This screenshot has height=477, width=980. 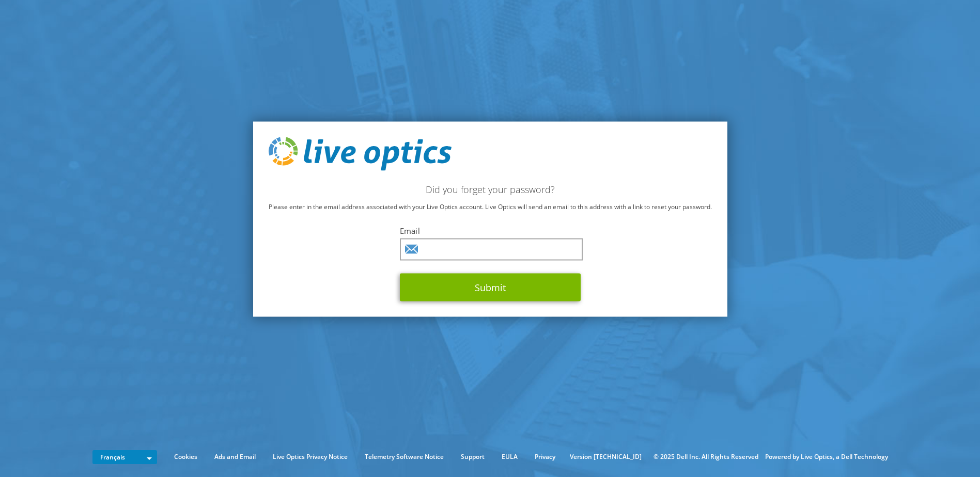 What do you see at coordinates (404, 457) in the screenshot?
I see `a: Telemetry Software Notice` at bounding box center [404, 457].